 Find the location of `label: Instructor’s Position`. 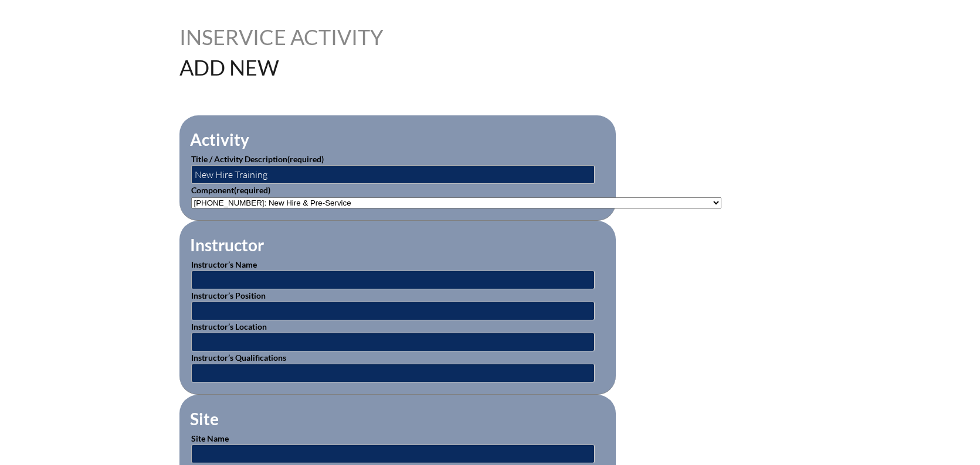

label: Instructor’s Position is located at coordinates (228, 295).